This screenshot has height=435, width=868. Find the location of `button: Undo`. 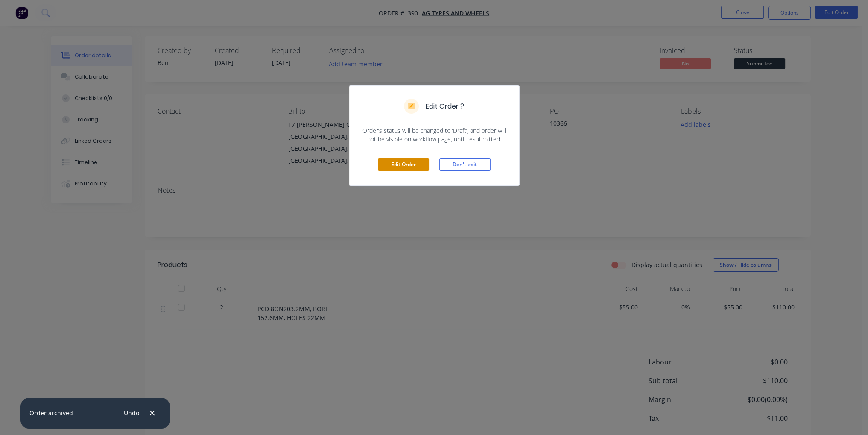

button: Undo is located at coordinates (131, 412).